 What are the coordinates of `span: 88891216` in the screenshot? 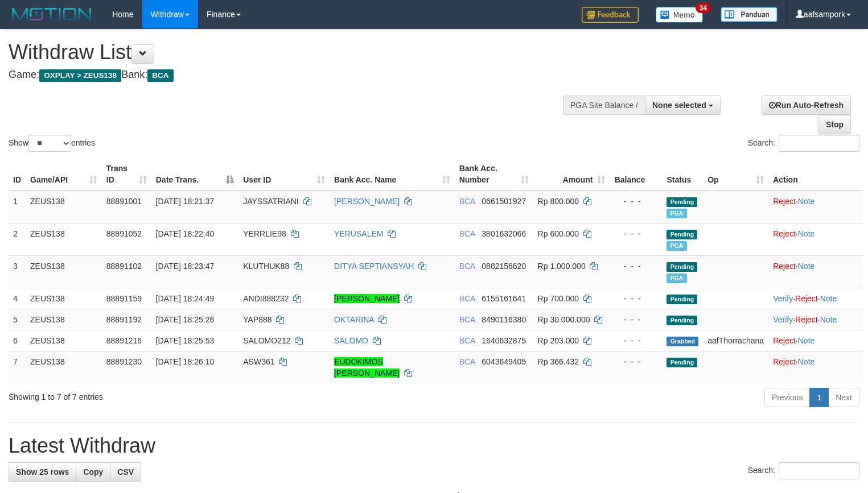 It's located at (124, 341).